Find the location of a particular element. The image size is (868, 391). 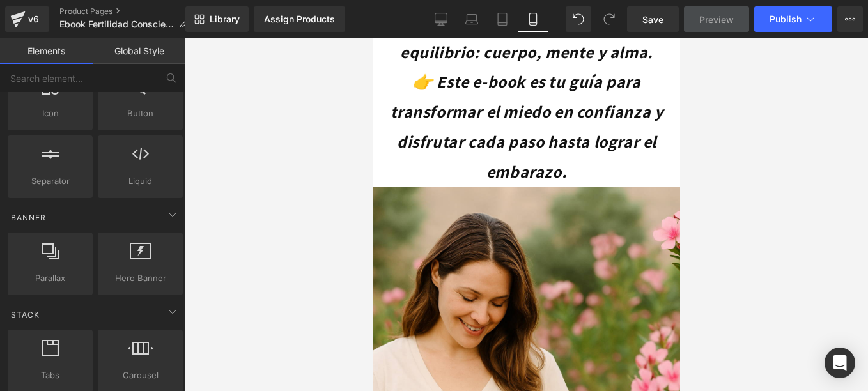

span: Carousel is located at coordinates (140, 376).